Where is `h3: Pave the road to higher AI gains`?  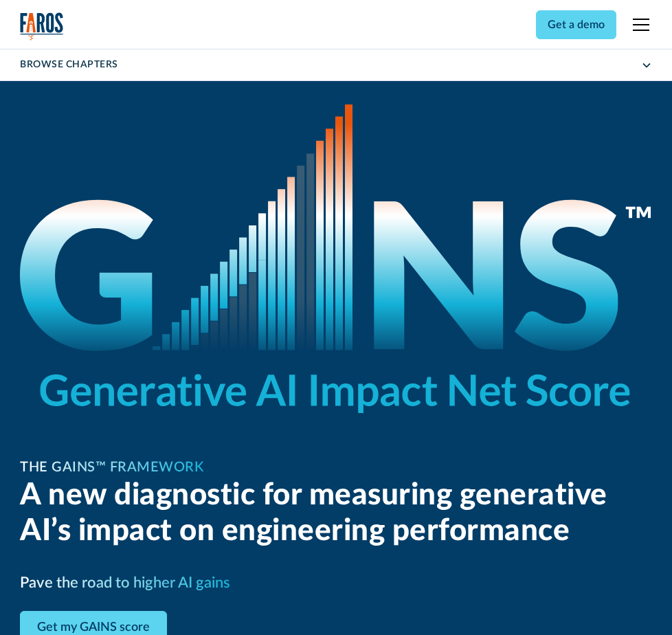 h3: Pave the road to higher AI gains is located at coordinates (125, 583).